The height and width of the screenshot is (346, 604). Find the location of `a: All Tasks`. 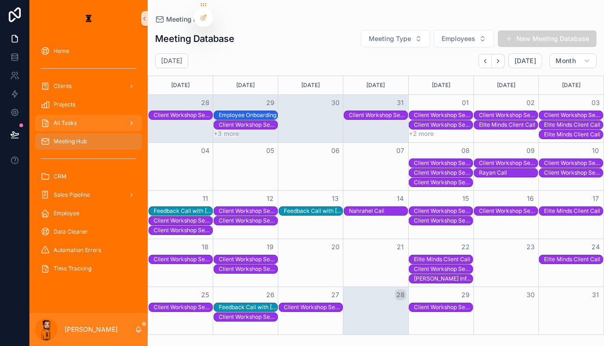

a: All Tasks is located at coordinates (89, 123).